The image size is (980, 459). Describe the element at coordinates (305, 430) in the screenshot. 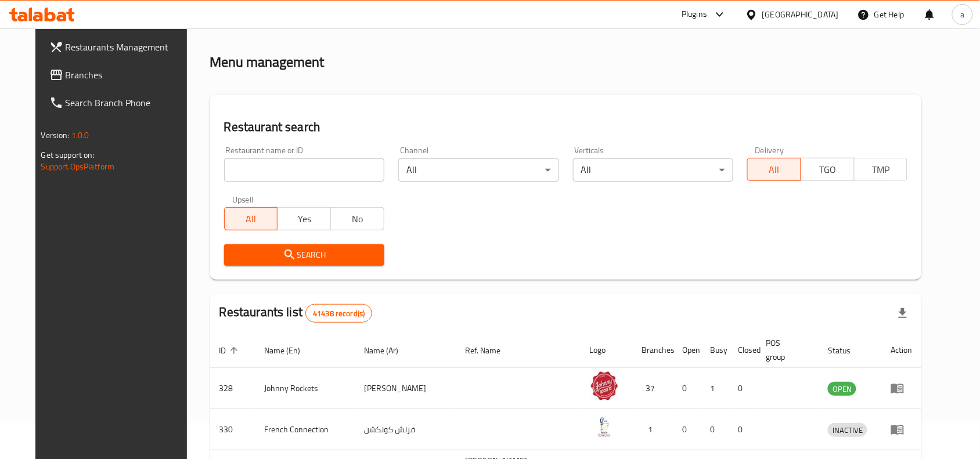

I see `td: French Connection` at that location.